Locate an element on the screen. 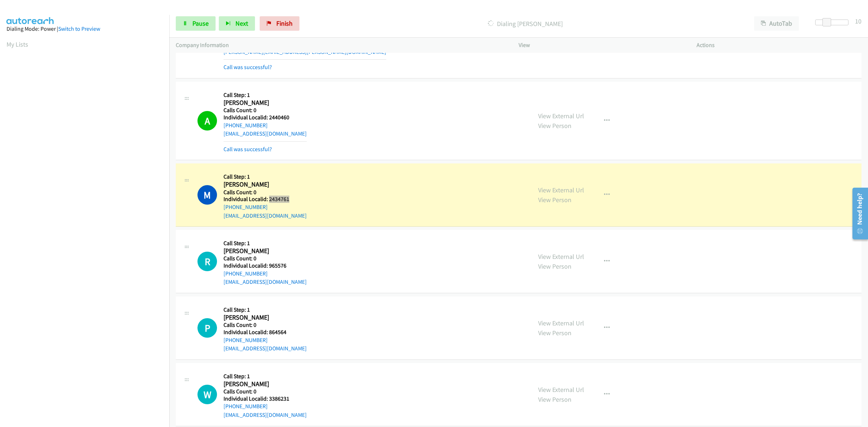  div: Open Resource Center is located at coordinates (13, 28).